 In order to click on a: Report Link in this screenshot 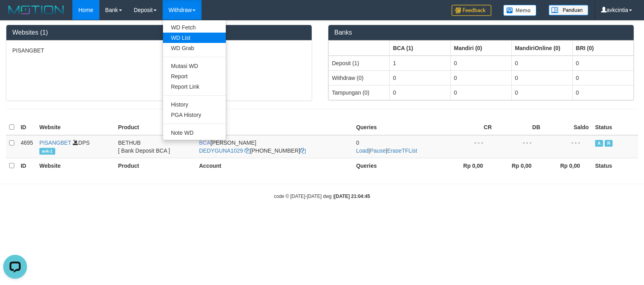, I will do `click(194, 87)`.